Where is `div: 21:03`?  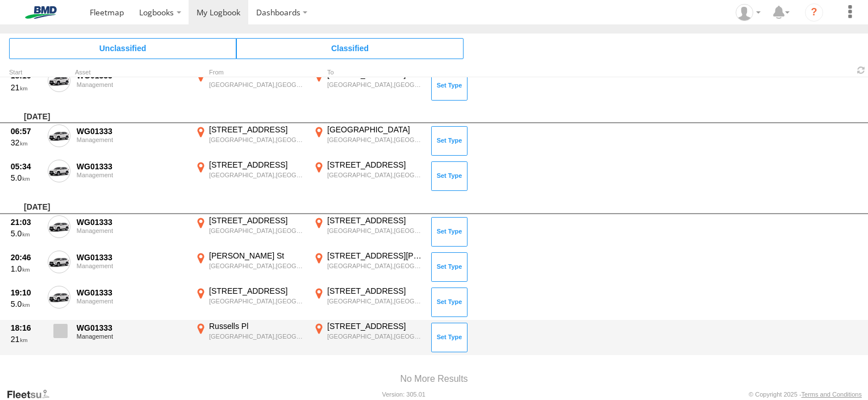 div: 21:03 is located at coordinates (26, 222).